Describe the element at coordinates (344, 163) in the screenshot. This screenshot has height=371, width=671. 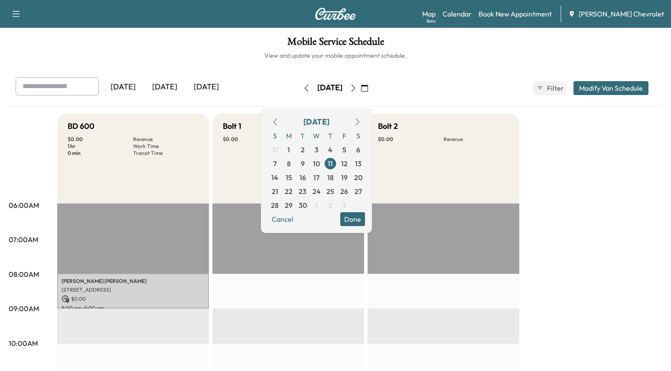
I see `span: 12` at that location.